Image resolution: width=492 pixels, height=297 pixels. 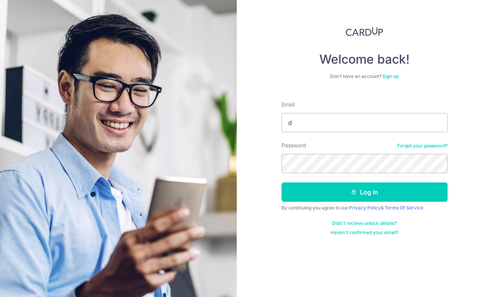 What do you see at coordinates (365, 32) in the screenshot?
I see `img: CardUp Logo` at bounding box center [365, 32].